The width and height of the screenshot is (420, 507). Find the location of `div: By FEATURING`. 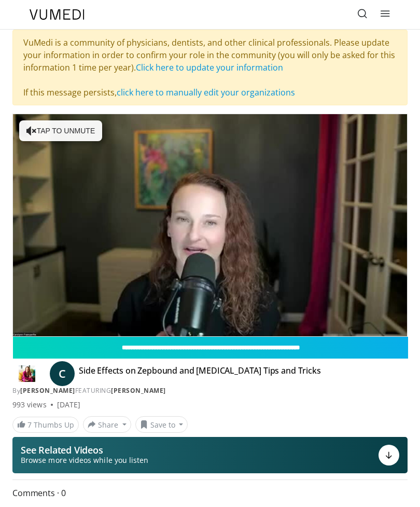

div: By FEATURING is located at coordinates (210, 391).